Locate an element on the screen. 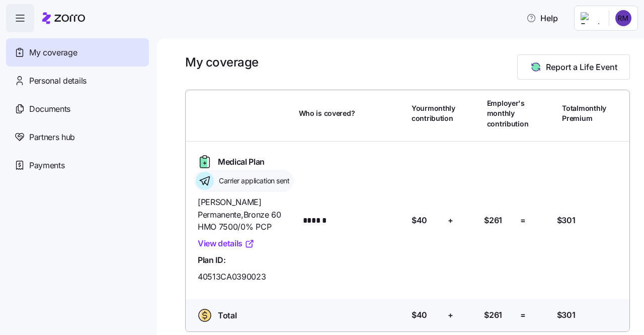 The width and height of the screenshot is (644, 335). span: Carrier application sent is located at coordinates (252, 180).